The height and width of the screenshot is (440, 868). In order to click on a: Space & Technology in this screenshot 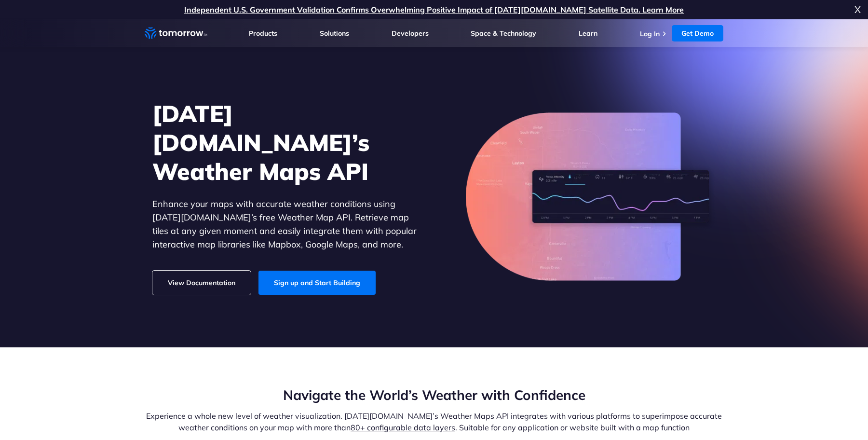, I will do `click(504, 33)`.